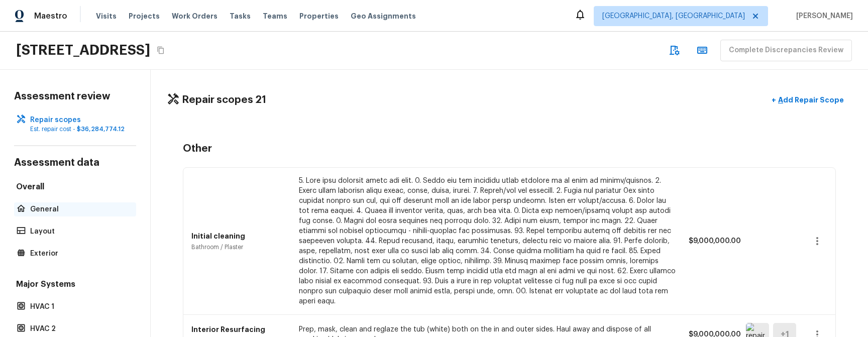  What do you see at coordinates (80, 231) in the screenshot?
I see `p: Layout` at bounding box center [80, 231].